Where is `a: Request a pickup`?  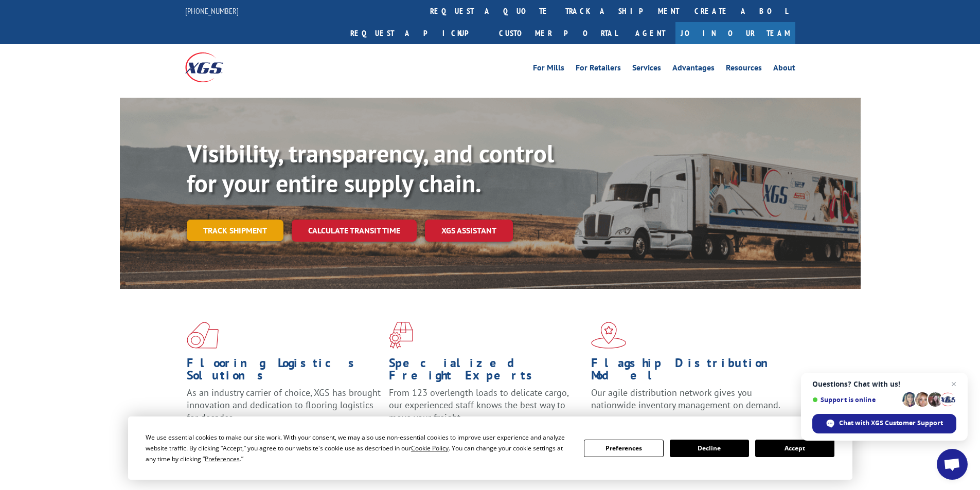
a: Request a pickup is located at coordinates (416, 33).